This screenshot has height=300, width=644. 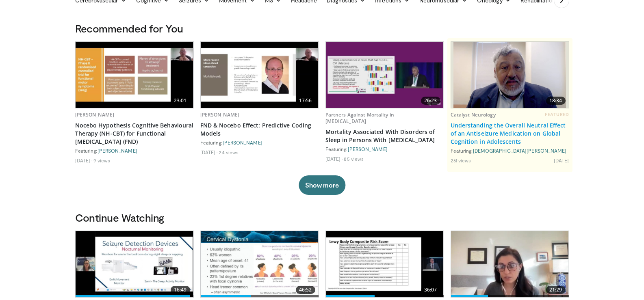 I want to click on a: FND & Nocebo Effect: Predictive Coding Models, so click(x=259, y=129).